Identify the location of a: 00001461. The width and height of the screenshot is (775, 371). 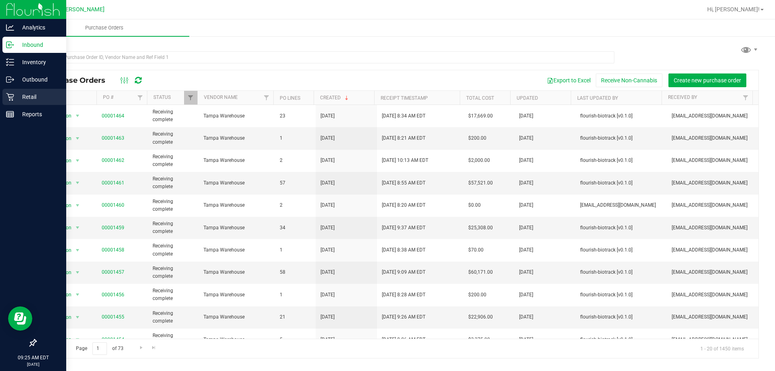
(113, 183).